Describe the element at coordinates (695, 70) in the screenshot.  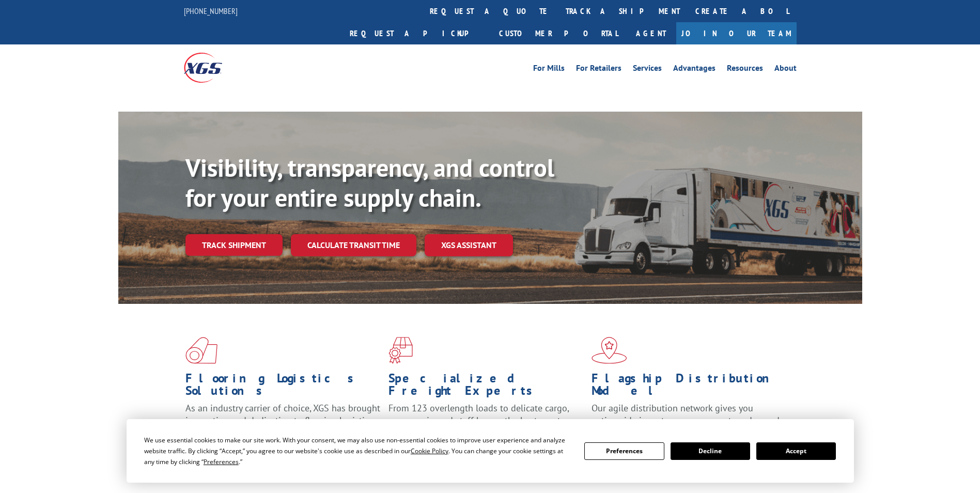
I see `a: Advantages` at that location.